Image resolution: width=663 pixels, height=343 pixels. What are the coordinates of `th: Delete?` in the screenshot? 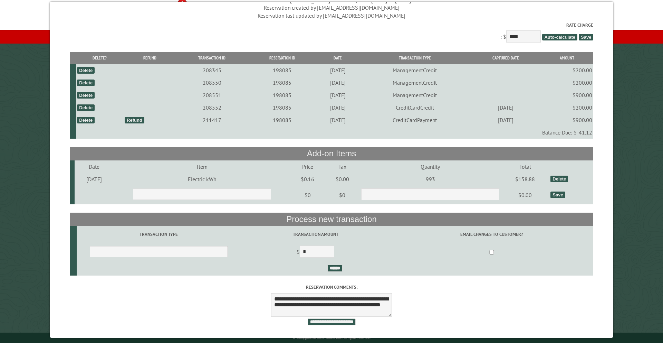 It's located at (100, 58).